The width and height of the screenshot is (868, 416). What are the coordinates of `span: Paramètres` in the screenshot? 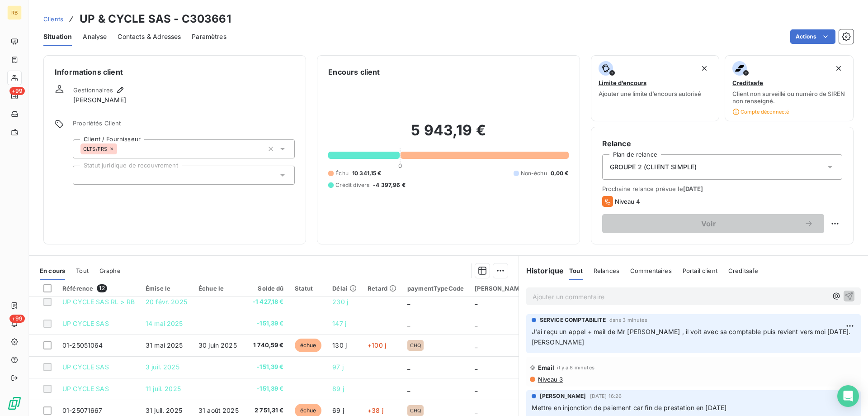 It's located at (209, 37).